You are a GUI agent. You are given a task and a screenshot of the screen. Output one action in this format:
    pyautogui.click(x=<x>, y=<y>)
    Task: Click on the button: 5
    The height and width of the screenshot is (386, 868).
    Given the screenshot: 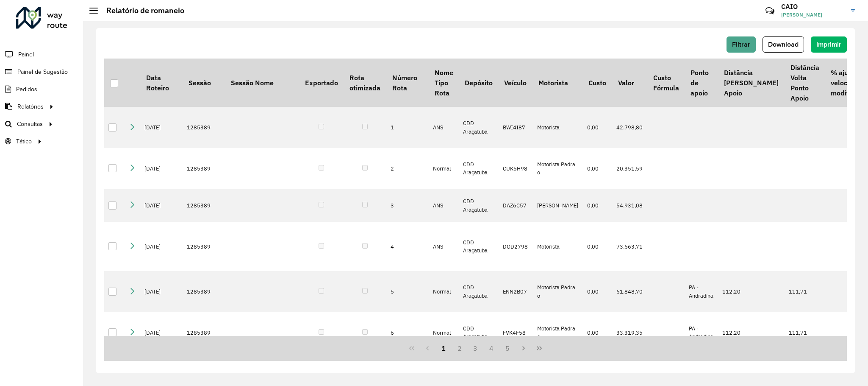 What is the action you would take?
    pyautogui.click(x=508, y=348)
    